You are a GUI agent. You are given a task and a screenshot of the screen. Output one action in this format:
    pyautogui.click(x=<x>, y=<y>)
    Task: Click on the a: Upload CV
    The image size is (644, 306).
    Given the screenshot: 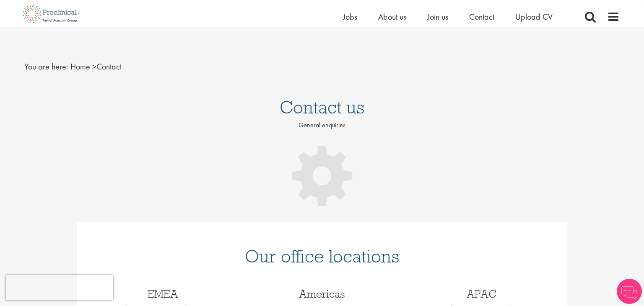 What is the action you would take?
    pyautogui.click(x=534, y=17)
    